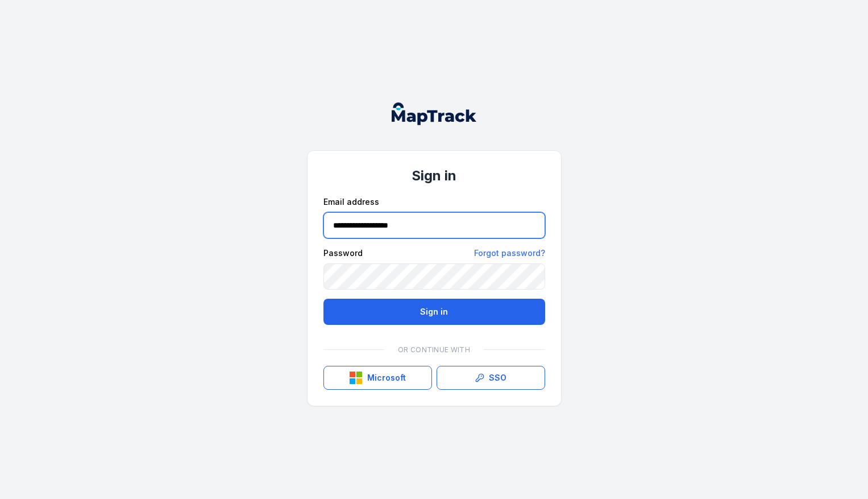 This screenshot has width=868, height=499. What do you see at coordinates (510, 253) in the screenshot?
I see `a: Forgot password?` at bounding box center [510, 253].